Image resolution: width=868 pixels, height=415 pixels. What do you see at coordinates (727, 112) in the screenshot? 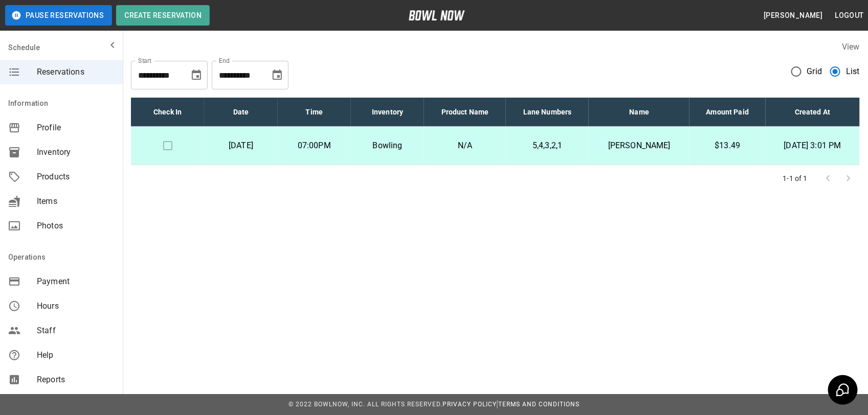
I see `th: Amount Paid` at bounding box center [727, 112].